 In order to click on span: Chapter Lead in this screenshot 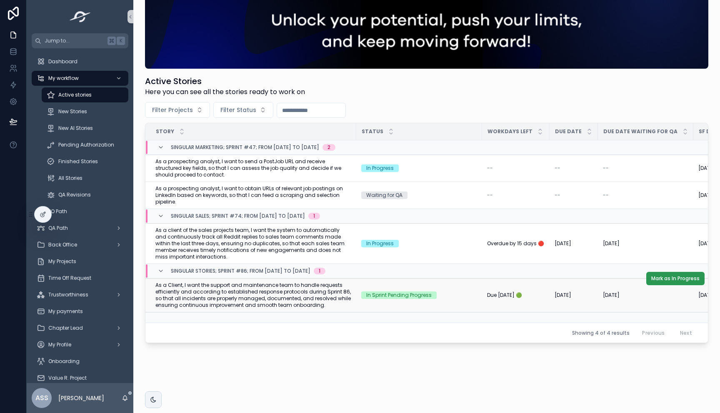, I will do `click(65, 328)`.